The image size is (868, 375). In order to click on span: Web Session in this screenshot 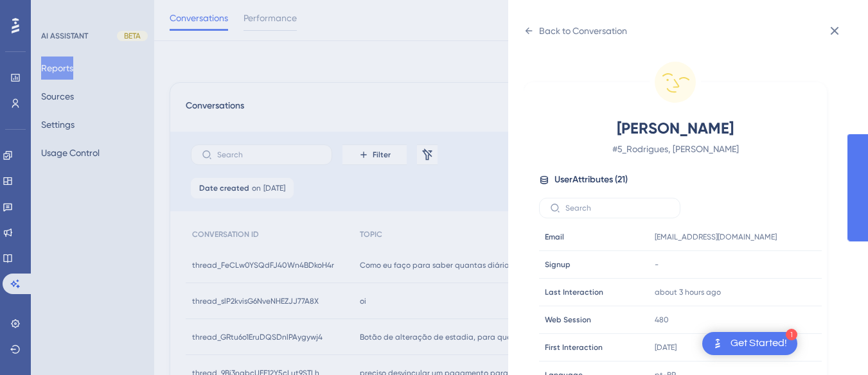, I will do `click(568, 320)`.